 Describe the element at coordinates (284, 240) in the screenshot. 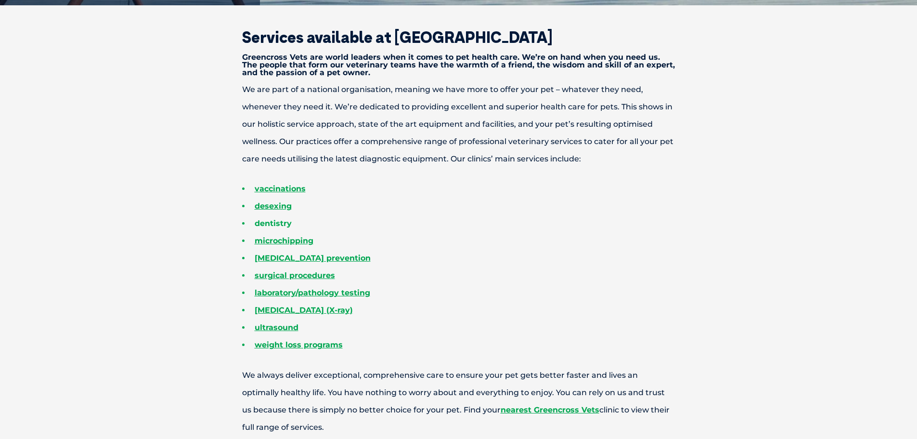

I see `a: microchipping` at that location.